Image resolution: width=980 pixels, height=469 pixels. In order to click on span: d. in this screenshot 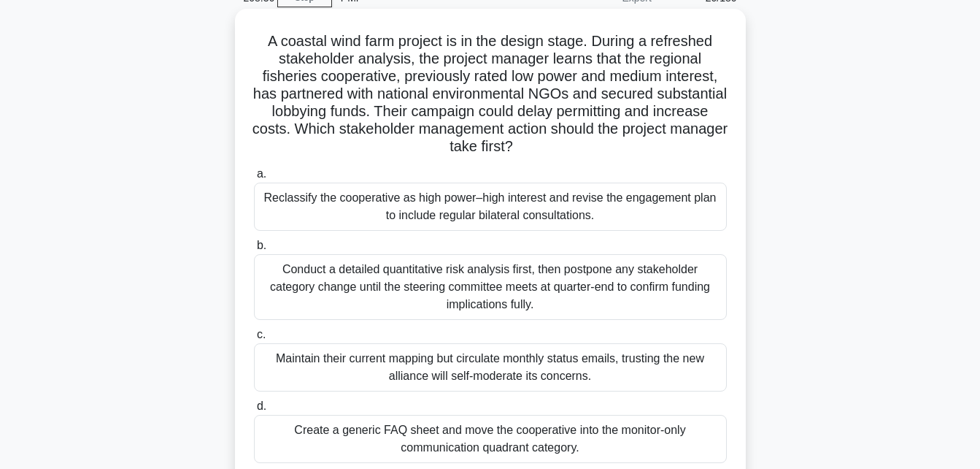, I will do `click(262, 405)`.